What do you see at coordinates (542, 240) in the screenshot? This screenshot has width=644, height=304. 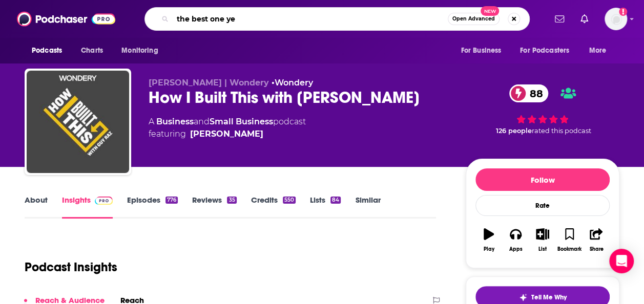 I see `button: List` at bounding box center [542, 240].